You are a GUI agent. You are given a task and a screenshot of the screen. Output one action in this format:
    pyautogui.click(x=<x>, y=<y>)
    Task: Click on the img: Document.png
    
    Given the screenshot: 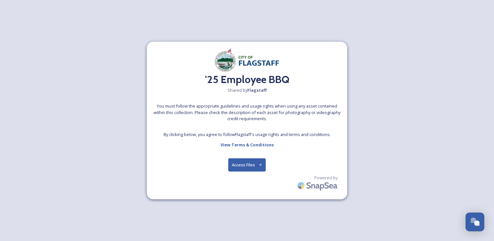 What is the action you would take?
    pyautogui.click(x=247, y=60)
    